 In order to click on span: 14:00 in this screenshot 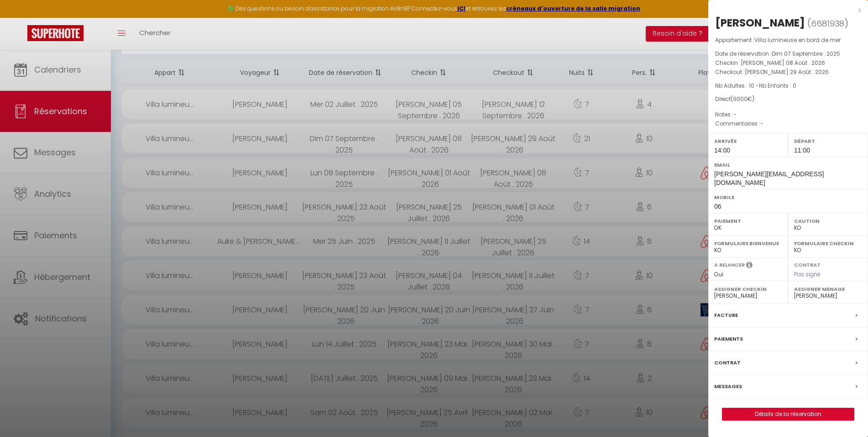, I will do `click(722, 150)`.